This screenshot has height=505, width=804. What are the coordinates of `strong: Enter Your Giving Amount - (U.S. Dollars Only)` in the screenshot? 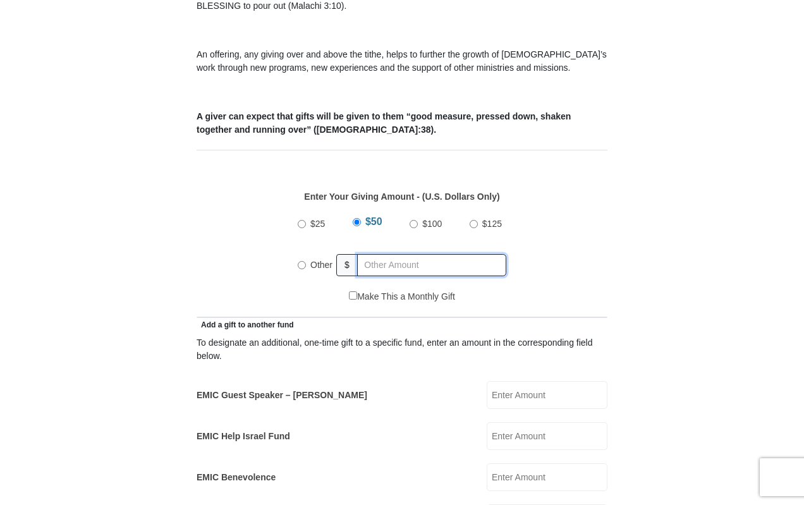 It's located at (401, 196).